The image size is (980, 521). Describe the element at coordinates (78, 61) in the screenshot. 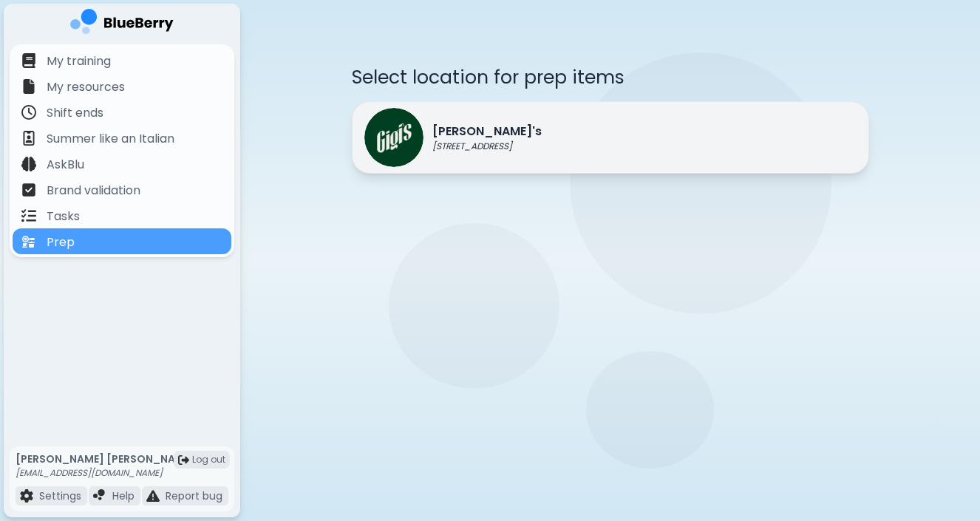

I see `p: My training` at that location.